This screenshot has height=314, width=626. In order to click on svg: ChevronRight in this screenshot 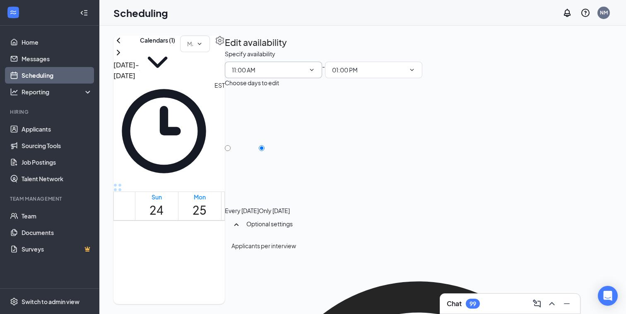, I will do `click(118, 53)`.